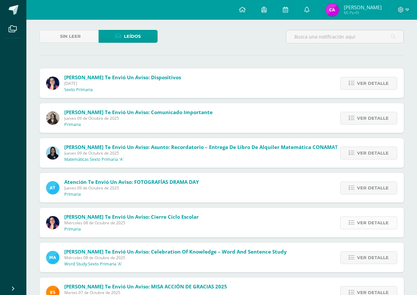 This screenshot has width=417, height=295. I want to click on span: Sin leer, so click(70, 36).